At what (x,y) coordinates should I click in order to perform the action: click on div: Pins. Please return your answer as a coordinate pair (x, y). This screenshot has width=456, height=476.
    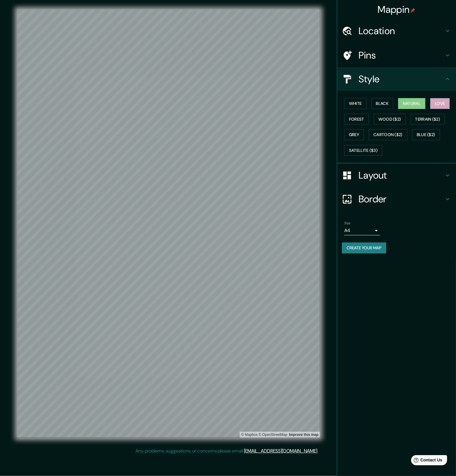
    Looking at the image, I should click on (397, 55).